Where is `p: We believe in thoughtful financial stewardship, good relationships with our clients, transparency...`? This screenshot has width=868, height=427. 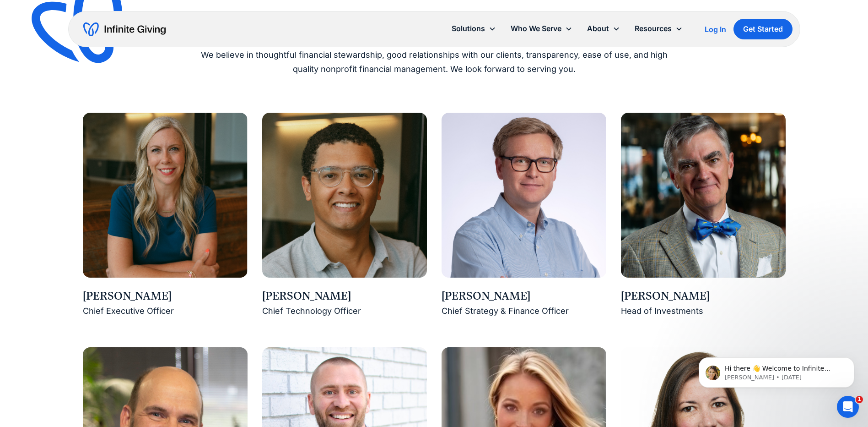
p: We believe in thoughtful financial stewardship, good relationships with our clients, transparency... is located at coordinates (434, 62).